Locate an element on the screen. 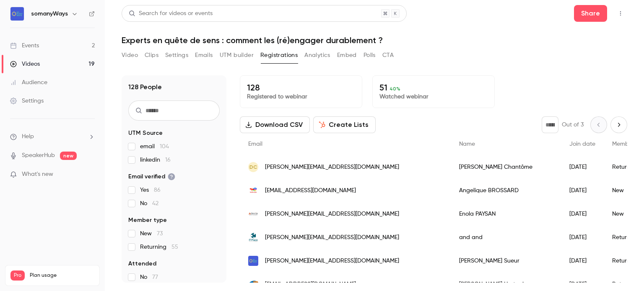 Image resolution: width=644 pixels, height=291 pixels. div: Audience is located at coordinates (28, 82).